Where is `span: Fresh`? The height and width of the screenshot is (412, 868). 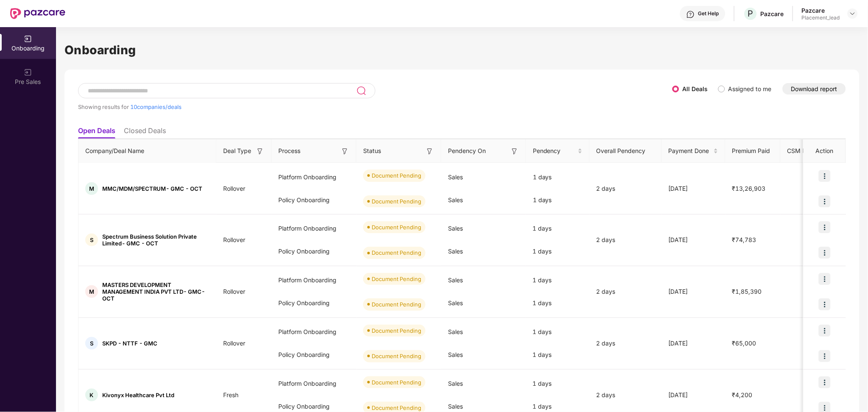
span: Fresh is located at coordinates (231, 395).